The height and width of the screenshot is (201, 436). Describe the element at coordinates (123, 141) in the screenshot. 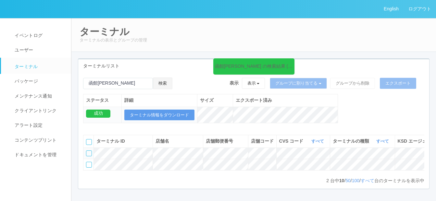

I see `div: ターミナル ID` at that location.